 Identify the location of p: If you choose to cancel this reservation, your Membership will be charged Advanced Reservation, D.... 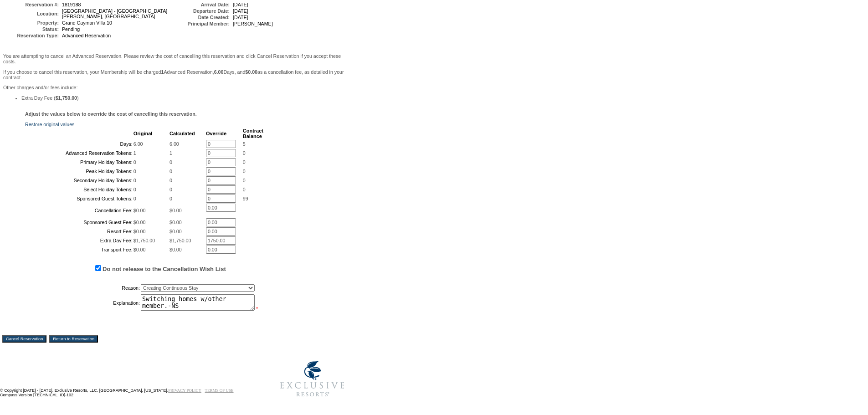
(176, 75).